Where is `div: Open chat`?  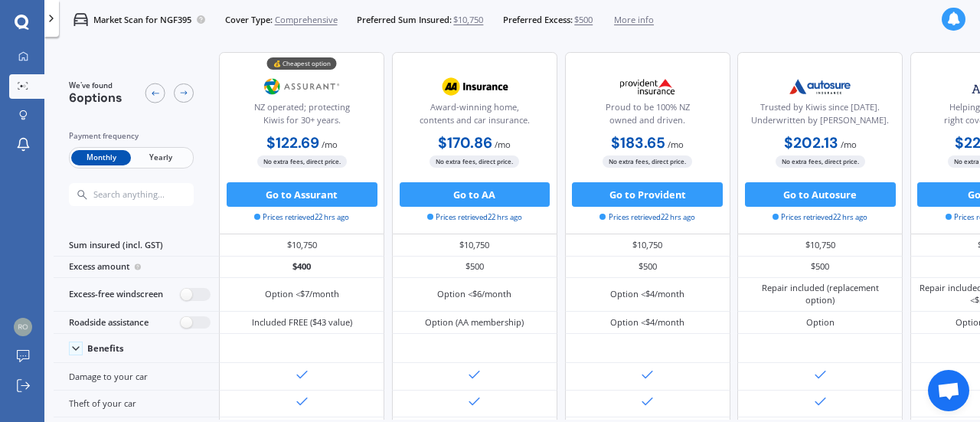 div: Open chat is located at coordinates (949, 391).